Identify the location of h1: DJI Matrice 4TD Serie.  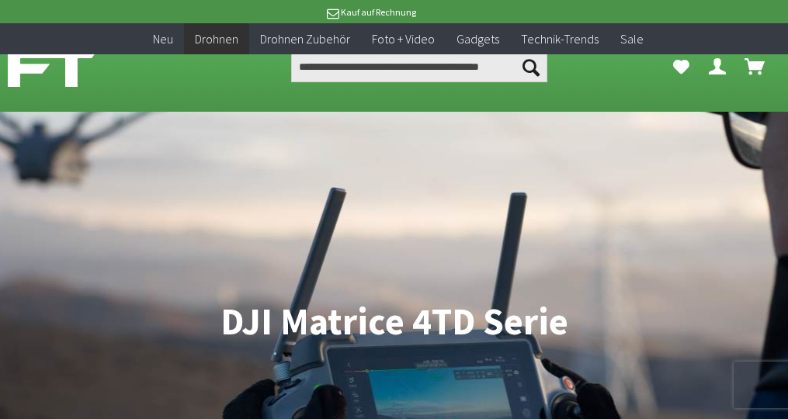
(394, 322).